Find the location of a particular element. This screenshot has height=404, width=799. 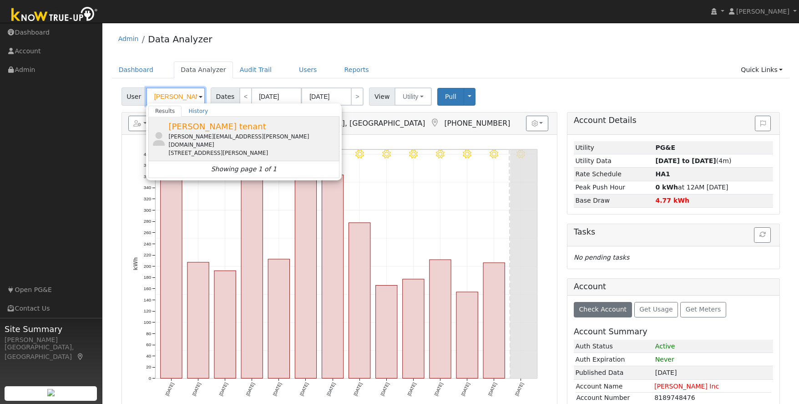

span: User is located at coordinates (134, 97).